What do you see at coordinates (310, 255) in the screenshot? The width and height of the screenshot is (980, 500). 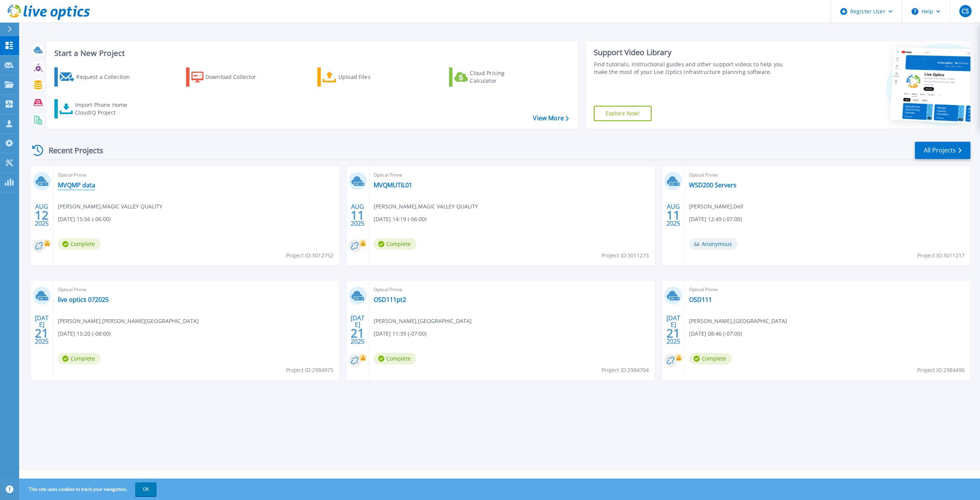 I see `span: Project ID: 3012752` at bounding box center [310, 255].